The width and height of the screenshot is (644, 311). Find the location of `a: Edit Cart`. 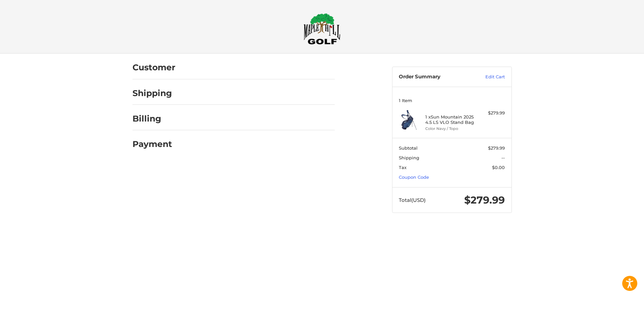

a: Edit Cart is located at coordinates (487, 77).